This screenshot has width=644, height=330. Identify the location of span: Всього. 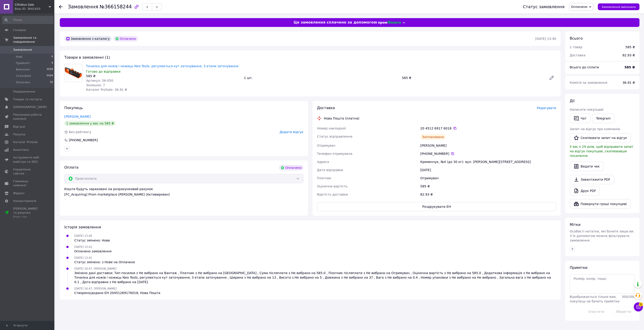
(576, 38).